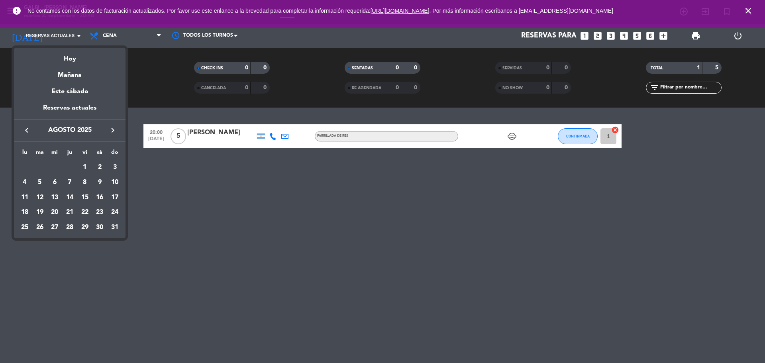 The width and height of the screenshot is (765, 363). What do you see at coordinates (115, 167) in the screenshot?
I see `td: 3 de agosto de 2025` at bounding box center [115, 167].